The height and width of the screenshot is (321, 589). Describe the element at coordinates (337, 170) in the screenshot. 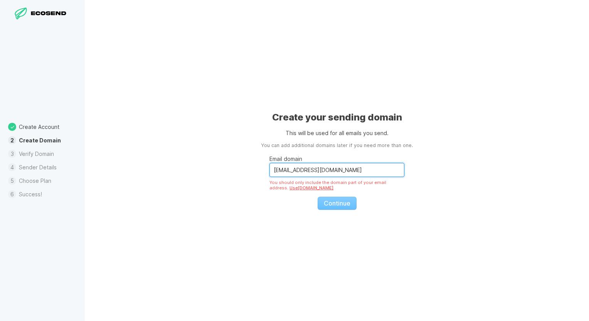

I see `input: Email domain` at that location.